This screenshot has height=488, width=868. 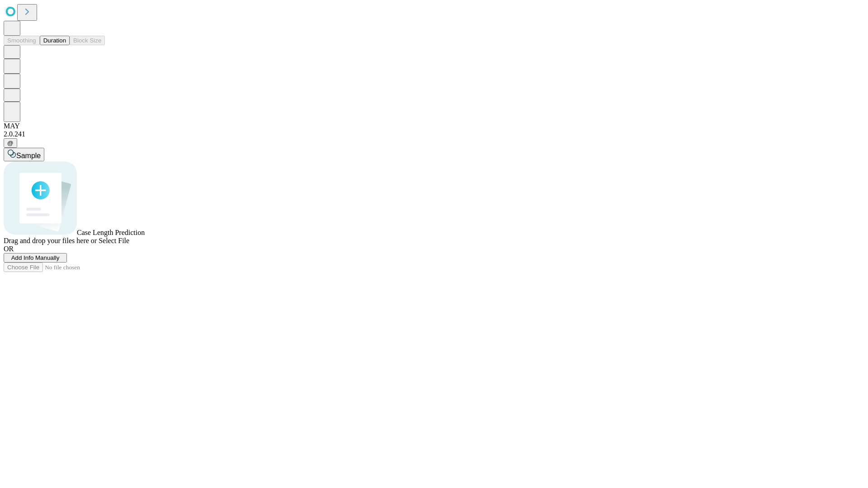 What do you see at coordinates (35, 257) in the screenshot?
I see `button: Add Info Manually` at bounding box center [35, 257].